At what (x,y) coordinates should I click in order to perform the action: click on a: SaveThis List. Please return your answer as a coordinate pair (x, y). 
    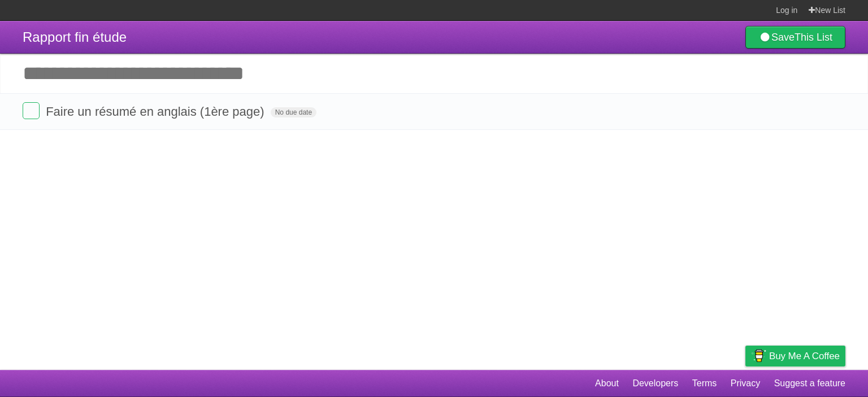
    Looking at the image, I should click on (795, 37).